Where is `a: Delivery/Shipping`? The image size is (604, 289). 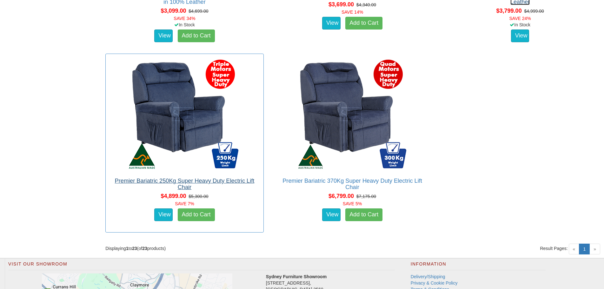
a: Delivery/Shipping is located at coordinates (428, 277).